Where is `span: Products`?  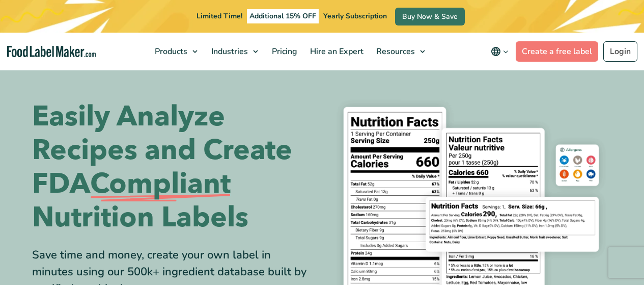
span: Products is located at coordinates (170, 52).